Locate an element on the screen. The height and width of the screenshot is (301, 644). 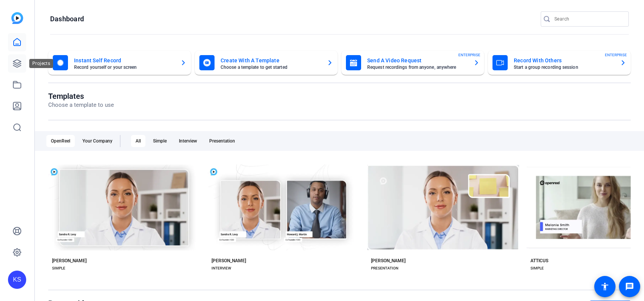
div: Simple is located at coordinates (160, 141).